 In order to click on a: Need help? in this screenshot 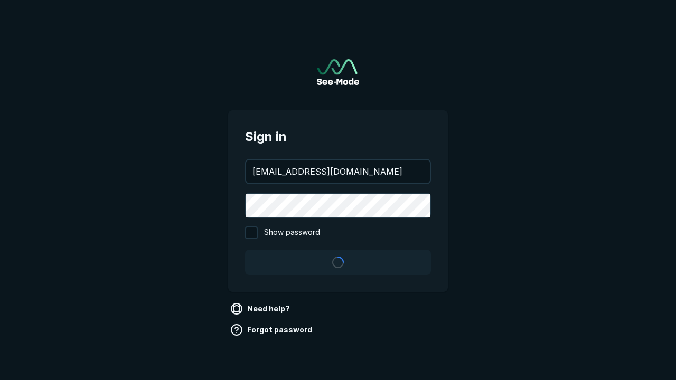, I will do `click(261, 309)`.